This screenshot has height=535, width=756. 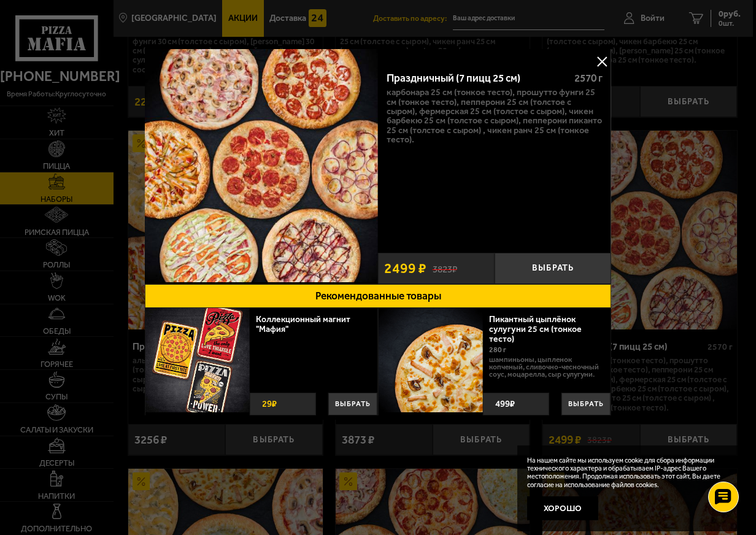 I want to click on button: Хорошо, so click(x=563, y=509).